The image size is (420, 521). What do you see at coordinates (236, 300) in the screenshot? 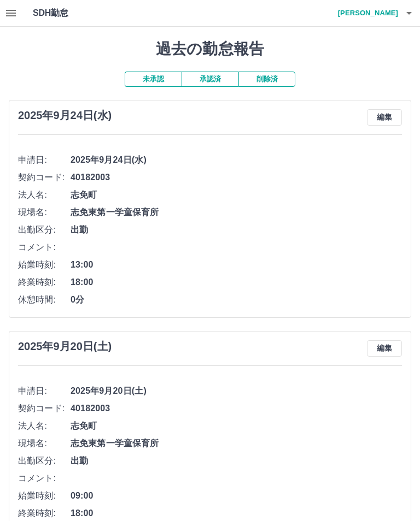
I see `span: 0分` at bounding box center [236, 300].